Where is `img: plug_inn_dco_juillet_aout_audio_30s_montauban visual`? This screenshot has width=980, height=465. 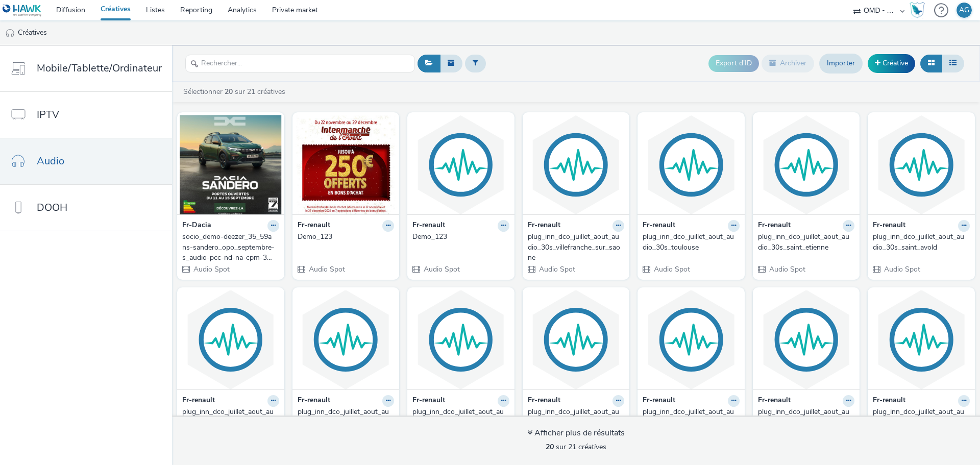
img: plug_inn_dco_juillet_aout_audio_30s_montauban visual is located at coordinates (346, 340).